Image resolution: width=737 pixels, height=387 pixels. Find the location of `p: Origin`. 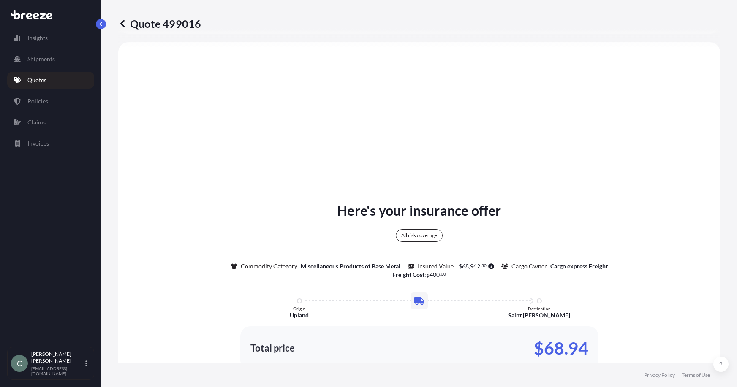

p: Origin is located at coordinates (299, 309).